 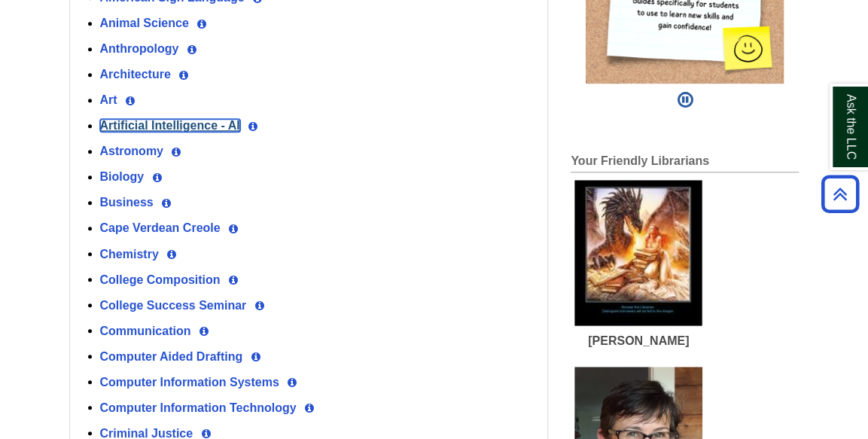 I want to click on a: College Composition, so click(x=160, y=279).